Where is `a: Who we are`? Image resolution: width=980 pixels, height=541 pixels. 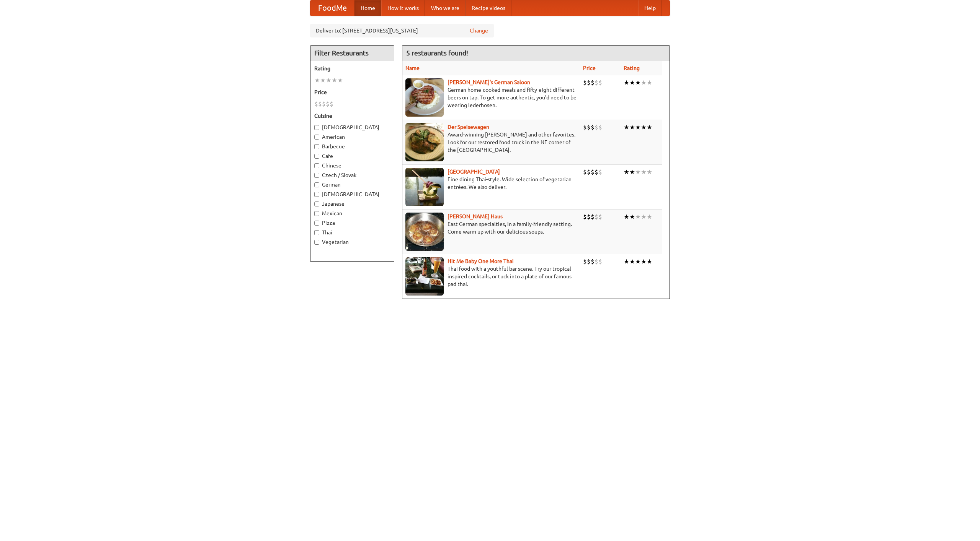 a: Who we are is located at coordinates (445, 8).